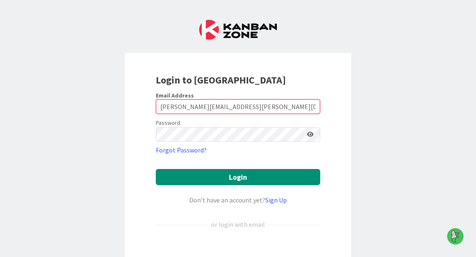 This screenshot has height=257, width=476. I want to click on label: Email Address, so click(175, 96).